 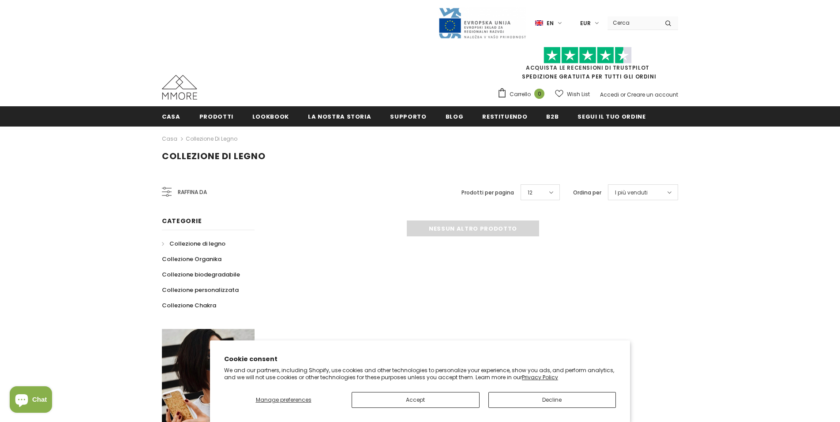 I want to click on span: Prodotti, so click(x=216, y=116).